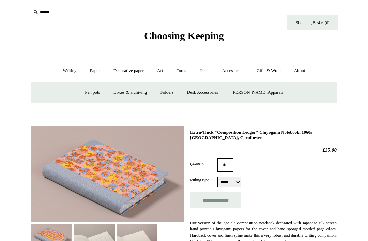 The width and height of the screenshot is (368, 241). I want to click on label: Quantity, so click(204, 164).